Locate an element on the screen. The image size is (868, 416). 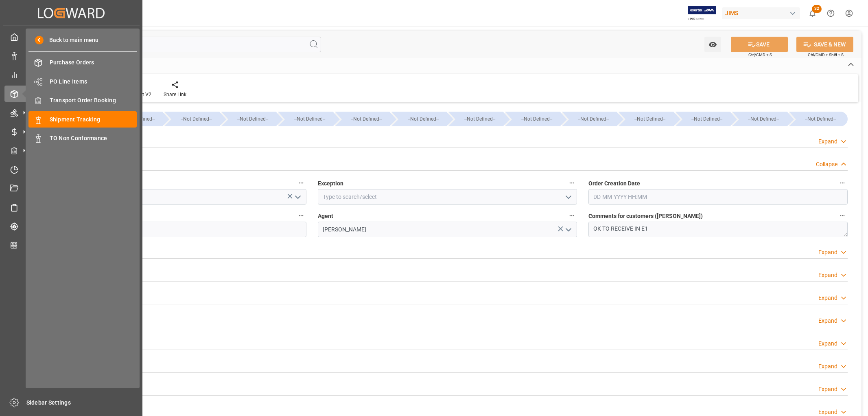
input: DD-MM-YYYY HH:MM is located at coordinates (718, 197).